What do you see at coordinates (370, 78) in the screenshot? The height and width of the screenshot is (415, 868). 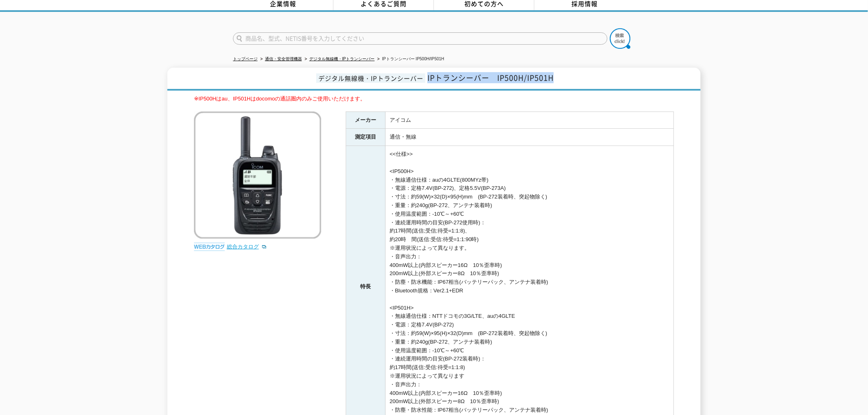 I see `span: デジタル無線機・IPトランシーバー` at bounding box center [370, 78].